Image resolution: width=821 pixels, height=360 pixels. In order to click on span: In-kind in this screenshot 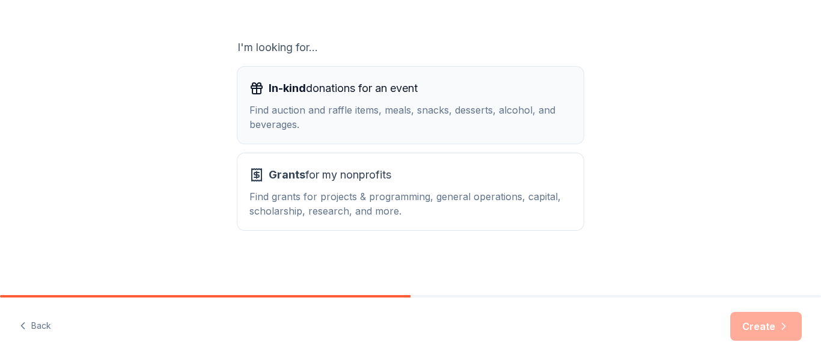, I will do `click(287, 88)`.